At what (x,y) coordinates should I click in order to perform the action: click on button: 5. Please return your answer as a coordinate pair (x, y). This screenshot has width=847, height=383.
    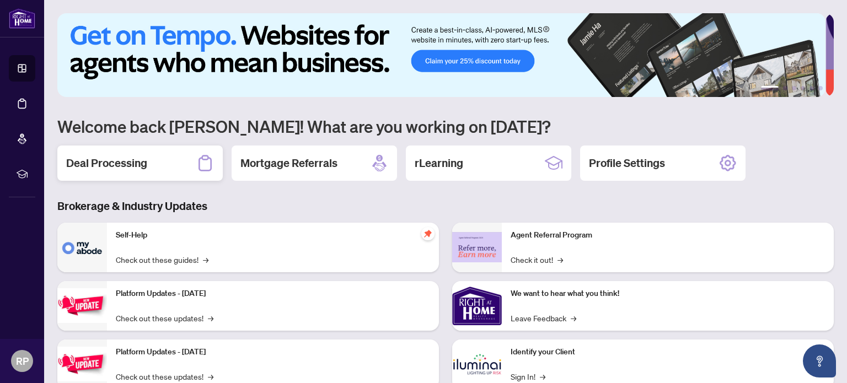
    Looking at the image, I should click on (812, 88).